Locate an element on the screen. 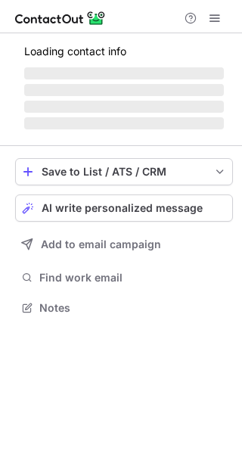 Image resolution: width=242 pixels, height=454 pixels. button: Add to email campaign is located at coordinates (124, 244).